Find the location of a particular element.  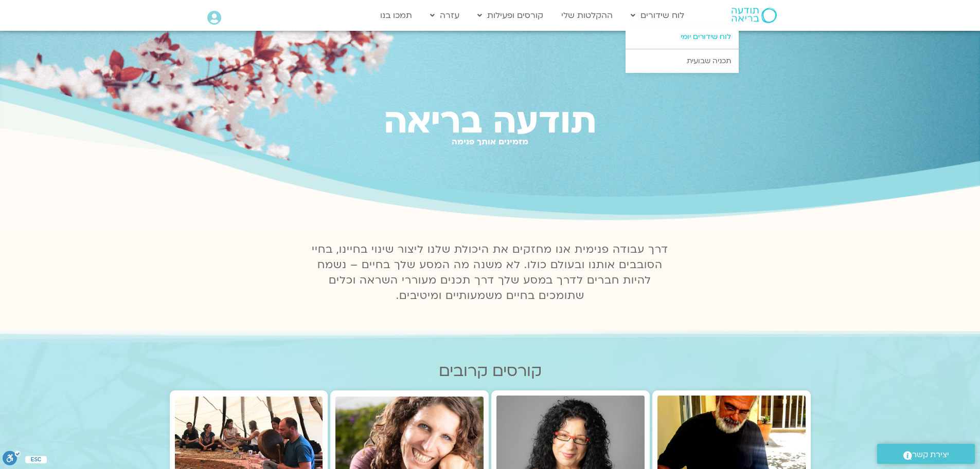

a: עזרה is located at coordinates (445, 16).